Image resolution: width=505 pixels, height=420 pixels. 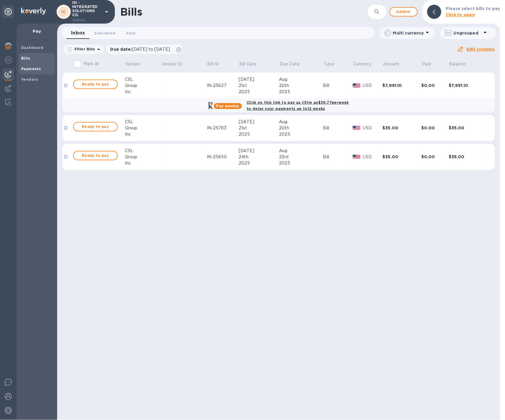 I want to click on span: Type, so click(x=333, y=64).